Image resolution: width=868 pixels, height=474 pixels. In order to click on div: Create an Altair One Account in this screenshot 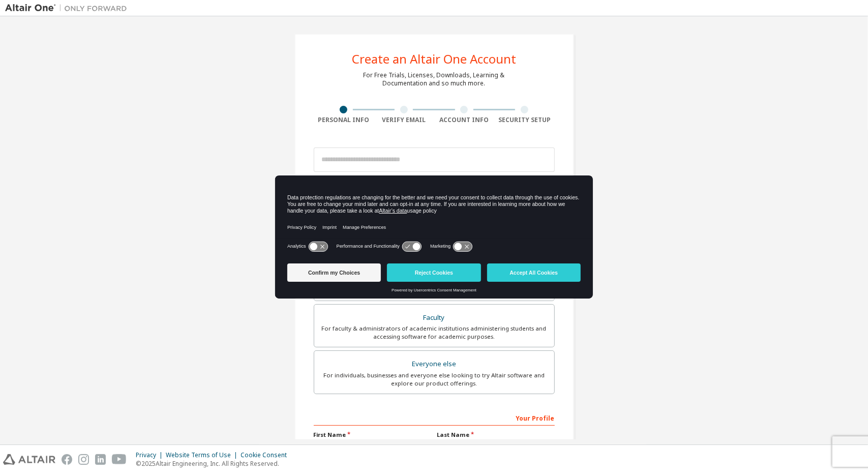, I will do `click(434, 59)`.